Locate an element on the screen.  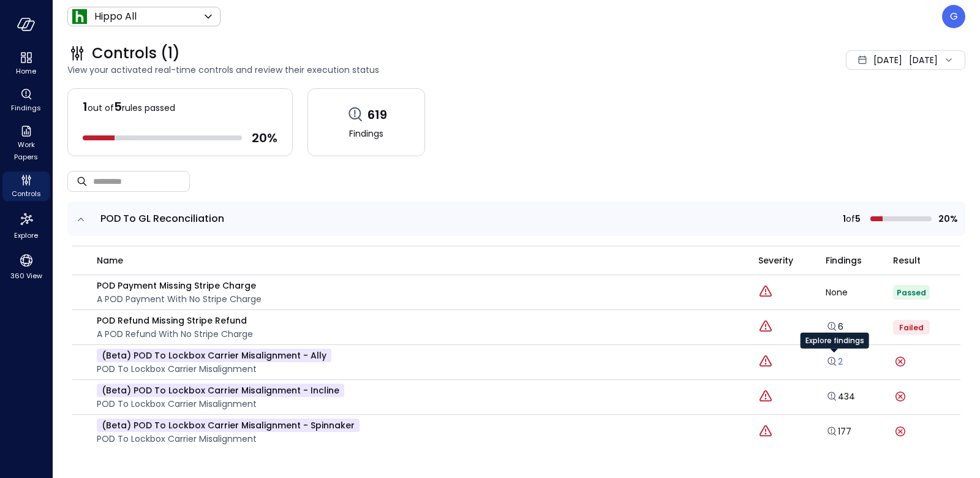
span: Home is located at coordinates (25, 71).